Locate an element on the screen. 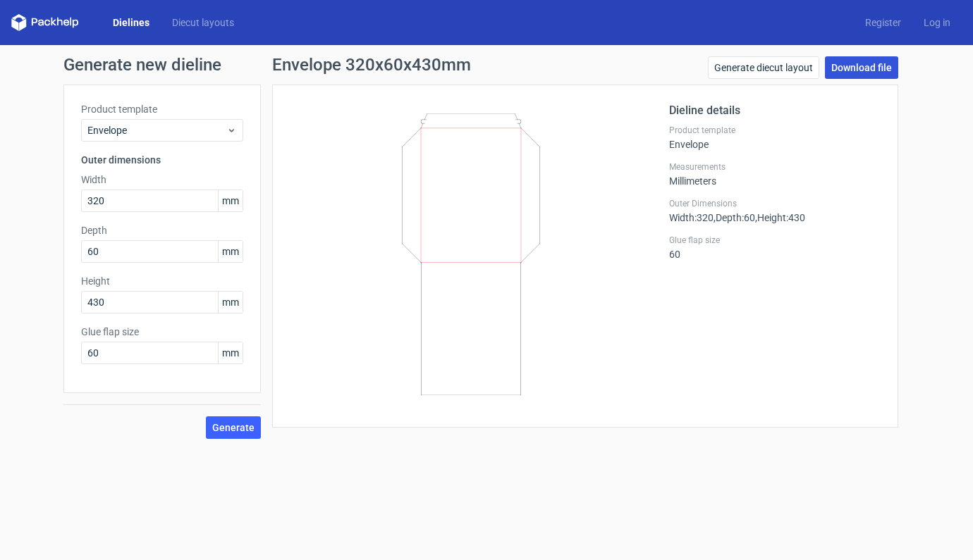 The height and width of the screenshot is (560, 973). a: Log in is located at coordinates (937, 23).